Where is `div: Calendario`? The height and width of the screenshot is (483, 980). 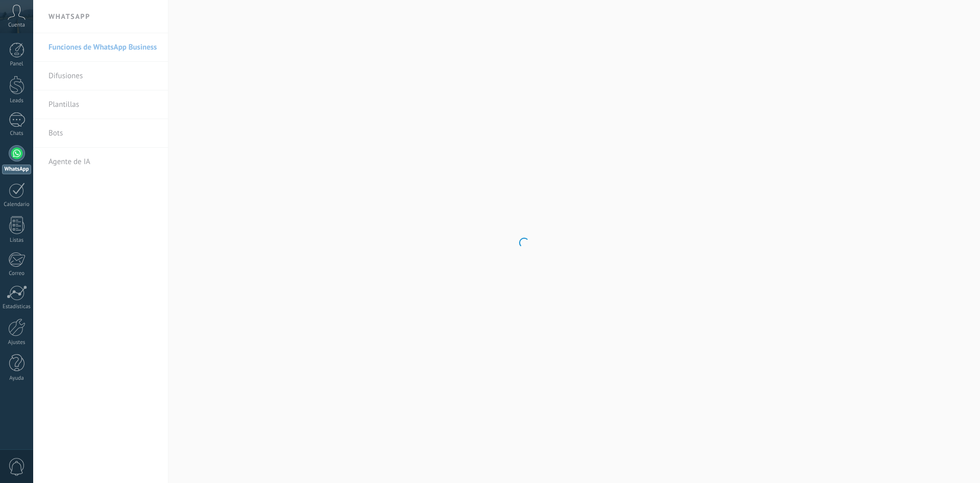
div: Calendario is located at coordinates (17, 204).